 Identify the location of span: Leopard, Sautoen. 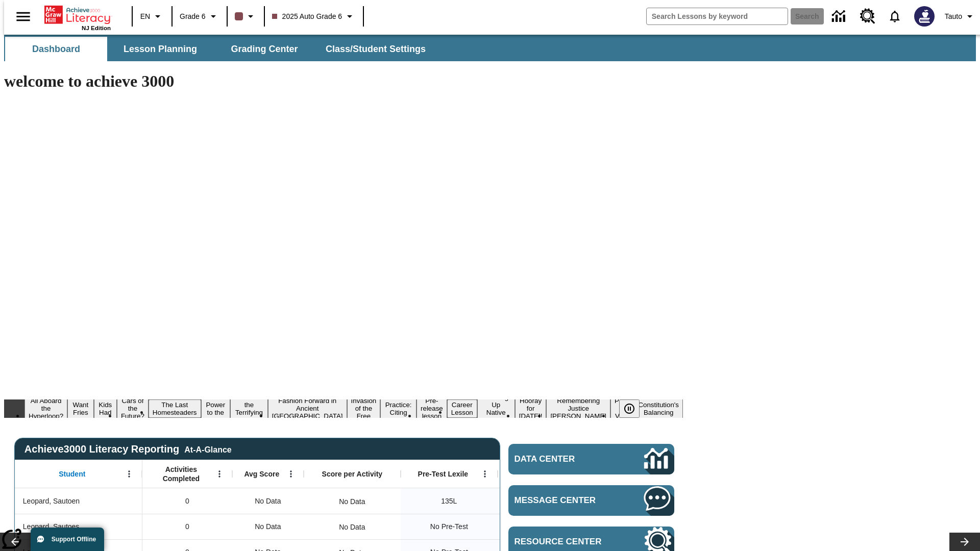
(51, 501).